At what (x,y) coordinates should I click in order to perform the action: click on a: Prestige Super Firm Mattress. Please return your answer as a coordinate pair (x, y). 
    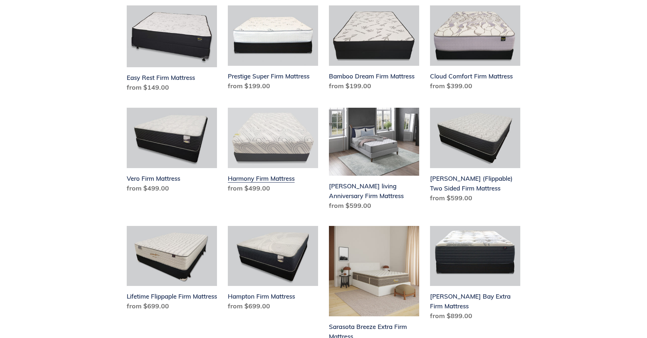
    Looking at the image, I should click on (273, 49).